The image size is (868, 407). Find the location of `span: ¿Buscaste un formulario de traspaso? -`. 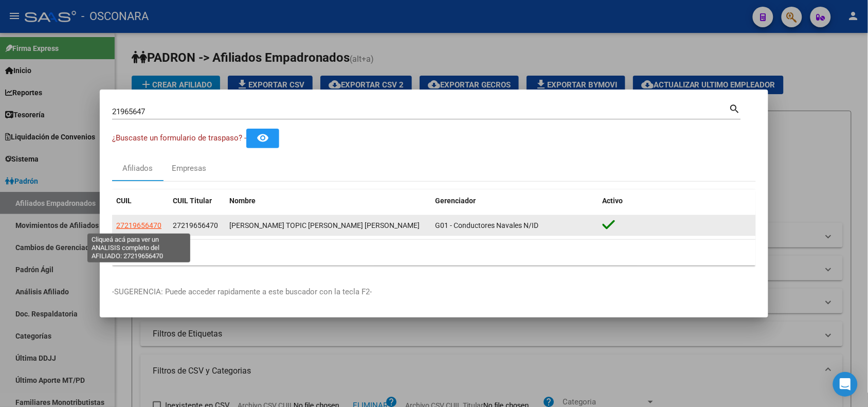

span: ¿Buscaste un formulario de traspaso? - is located at coordinates (179, 138).